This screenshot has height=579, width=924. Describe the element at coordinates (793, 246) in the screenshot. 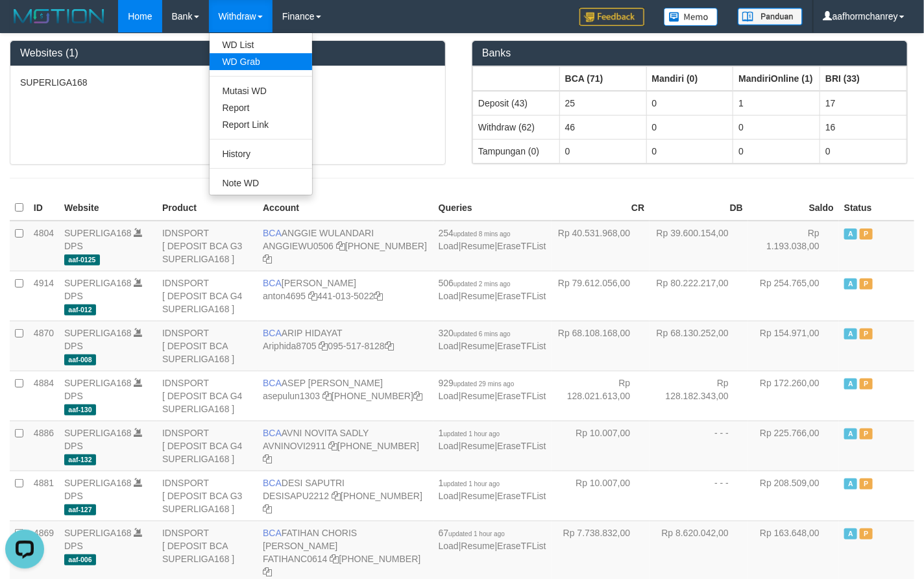

I see `td: Rp 1.193.038,00` at that location.